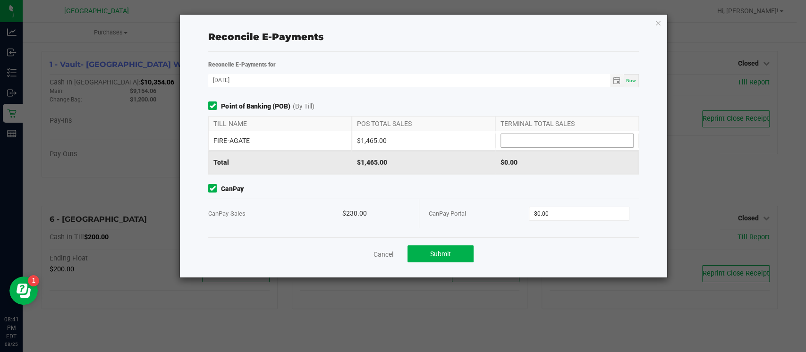 Image resolution: width=806 pixels, height=352 pixels. I want to click on span: Submit, so click(441, 254).